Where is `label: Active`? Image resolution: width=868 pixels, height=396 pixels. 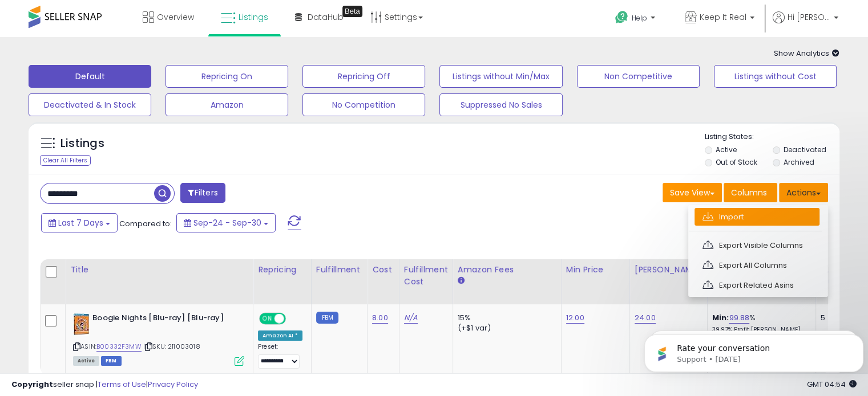 label: Active is located at coordinates (726, 149).